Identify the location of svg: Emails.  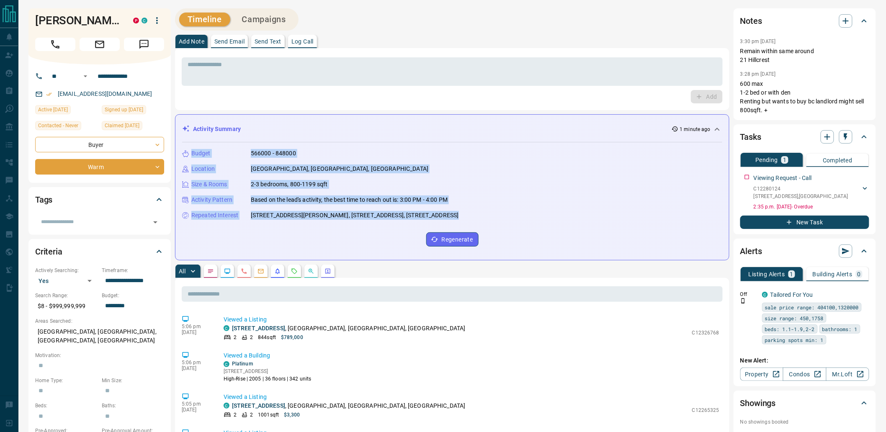
(261, 271).